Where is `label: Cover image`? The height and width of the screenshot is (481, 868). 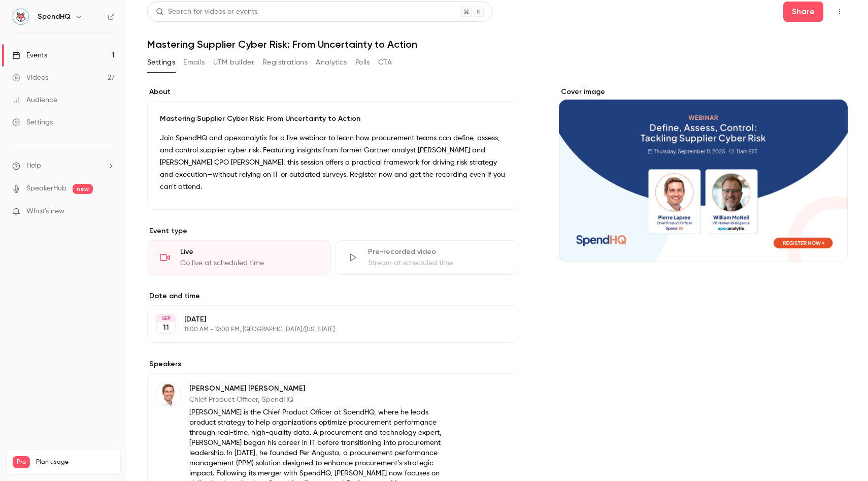
label: Cover image is located at coordinates (704, 92).